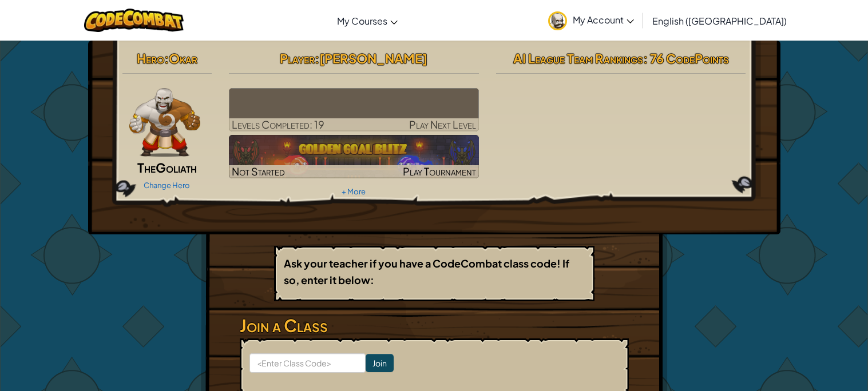  I want to click on img: avatar, so click(557, 21).